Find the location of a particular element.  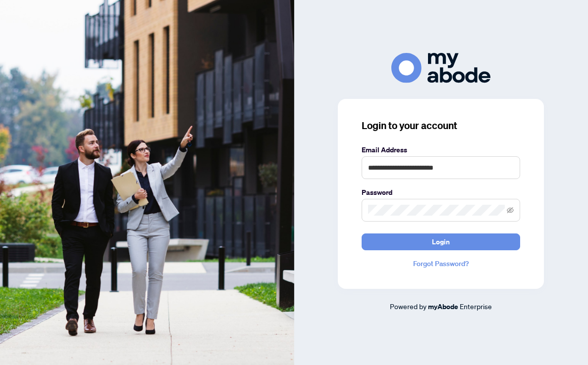

h3: Login to your account is located at coordinates (441, 126).